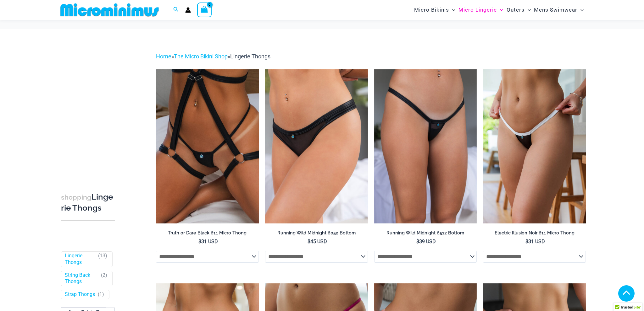  What do you see at coordinates (317, 146) in the screenshot?
I see `a: Running Wild Midnight 6052 Bottom 01Running Wild Midnight 1052 Top 6052 Bottom 05Running Wild Mid...` at bounding box center [317, 146].